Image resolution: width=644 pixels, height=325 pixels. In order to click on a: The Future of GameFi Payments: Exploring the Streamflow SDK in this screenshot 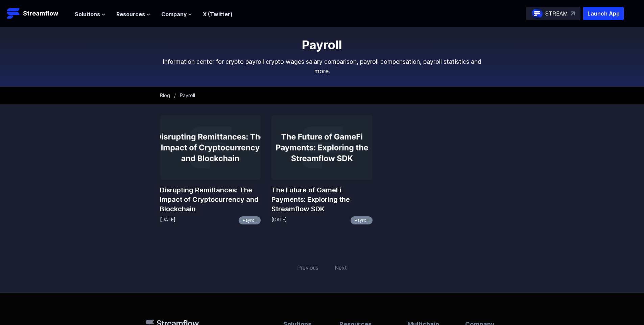, I will do `click(322, 200)`.